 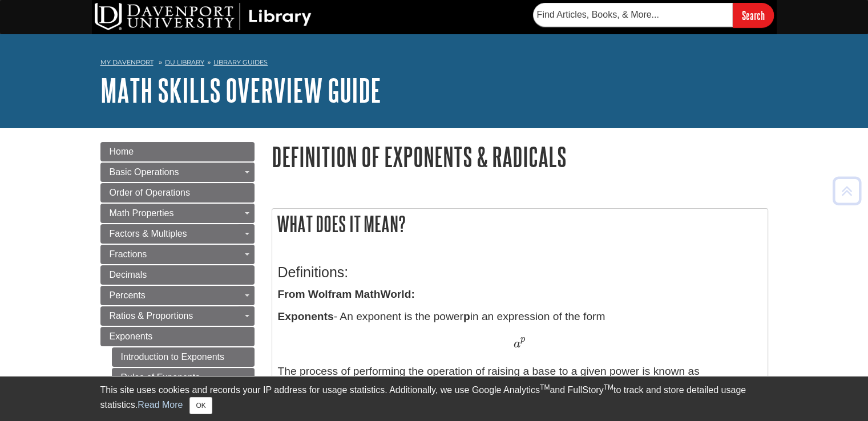 What do you see at coordinates (178, 317) in the screenshot?
I see `a: Ratios & Proportions` at bounding box center [178, 317].